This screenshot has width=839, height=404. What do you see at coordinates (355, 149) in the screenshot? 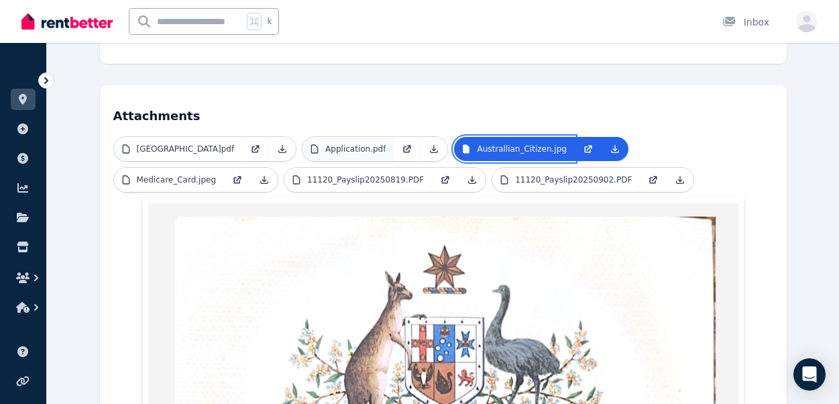
I see `p: Application.pdf` at bounding box center [355, 149].